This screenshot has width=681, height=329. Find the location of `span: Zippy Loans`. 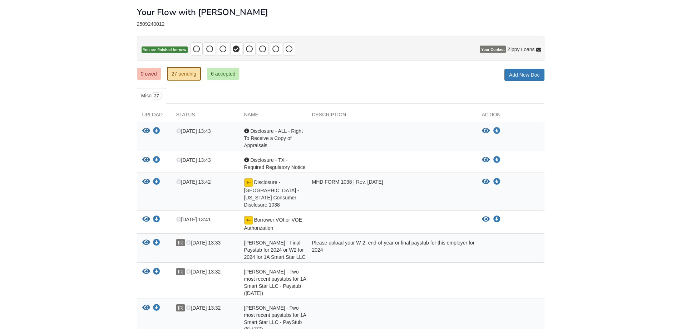

span: Zippy Loans is located at coordinates (521, 49).